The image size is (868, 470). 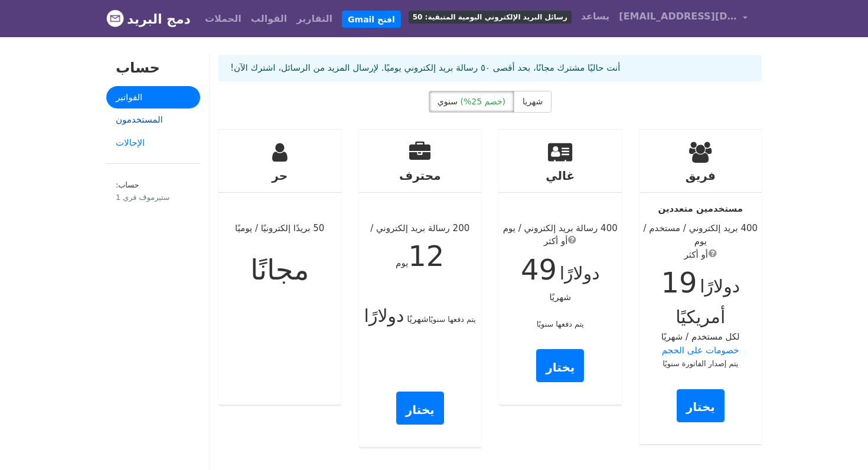 I want to click on a: التقارير, so click(x=314, y=18).